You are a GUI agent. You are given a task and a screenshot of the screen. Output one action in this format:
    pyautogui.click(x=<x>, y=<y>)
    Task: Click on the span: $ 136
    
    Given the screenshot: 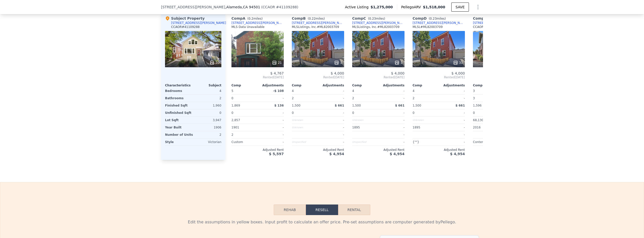 What is the action you would take?
    pyautogui.click(x=279, y=105)
    